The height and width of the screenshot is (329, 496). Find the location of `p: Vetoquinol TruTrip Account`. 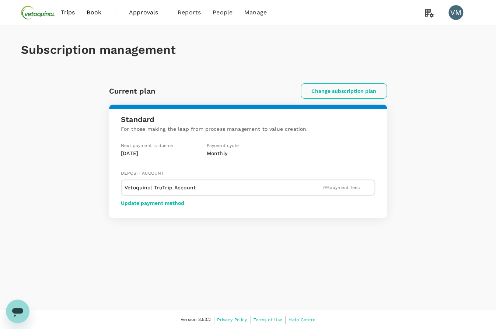

p: Vetoquinol TruTrip Account is located at coordinates (160, 188).